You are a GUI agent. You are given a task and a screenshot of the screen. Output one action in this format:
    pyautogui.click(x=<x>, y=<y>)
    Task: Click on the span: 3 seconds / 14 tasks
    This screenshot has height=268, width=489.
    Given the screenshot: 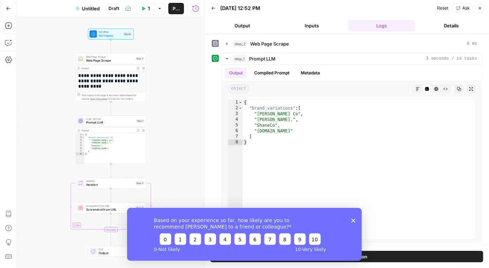 What is the action you would take?
    pyautogui.click(x=451, y=59)
    